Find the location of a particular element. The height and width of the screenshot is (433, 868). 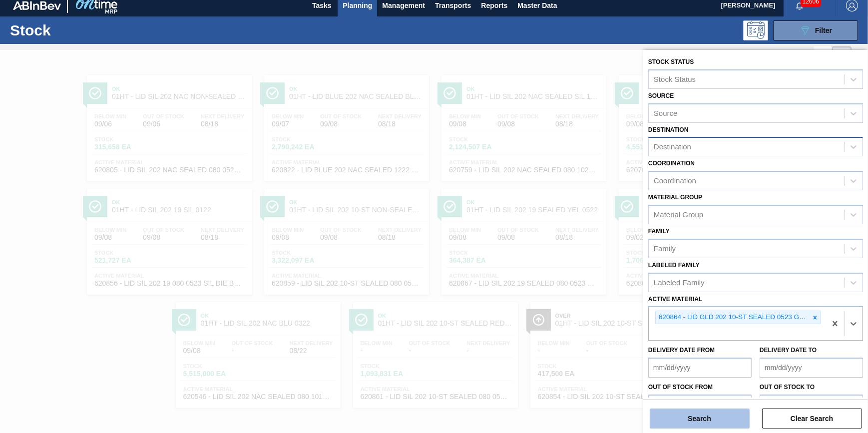

div: Programming: no user selected is located at coordinates (756, 30).